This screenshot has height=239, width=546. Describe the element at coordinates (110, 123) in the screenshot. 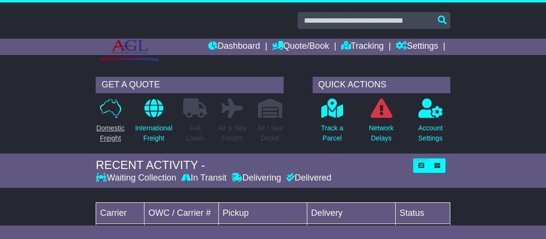

I see `a: DomesticFreight` at that location.